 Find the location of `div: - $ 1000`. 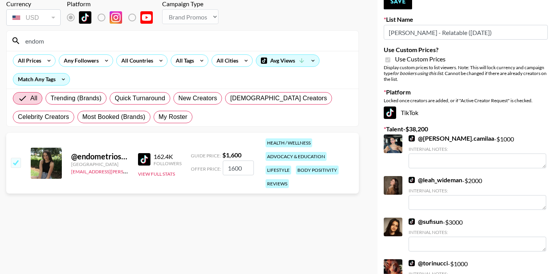

div: - $ 1000 is located at coordinates (477, 151).